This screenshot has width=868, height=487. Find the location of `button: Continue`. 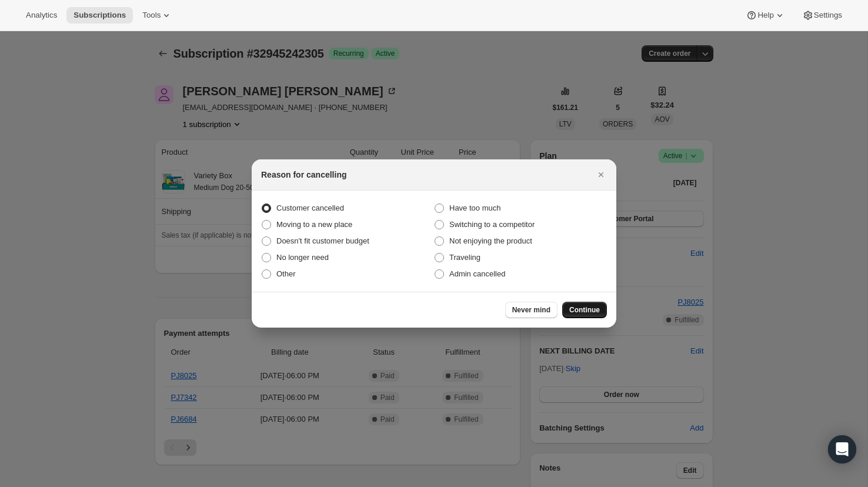

button: Continue is located at coordinates (585, 310).